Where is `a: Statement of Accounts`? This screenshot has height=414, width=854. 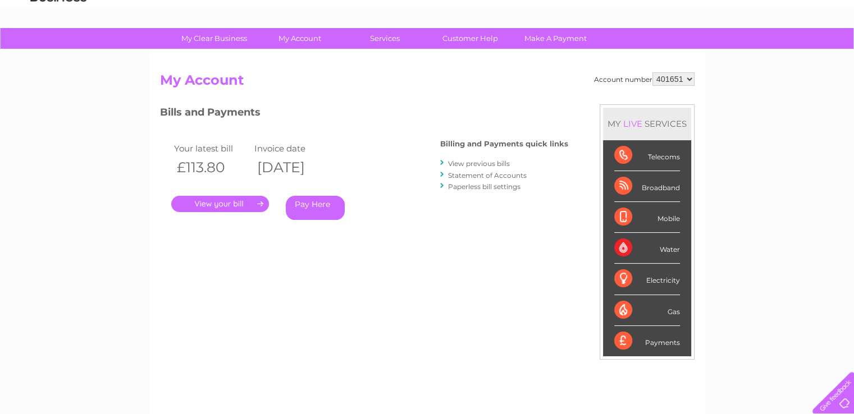
a: Statement of Accounts is located at coordinates (487, 175).